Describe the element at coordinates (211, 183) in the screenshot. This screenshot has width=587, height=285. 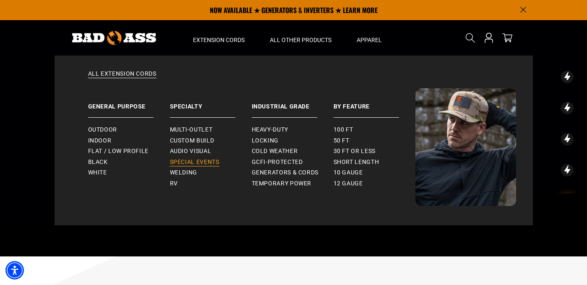
I see `a: RV` at that location.